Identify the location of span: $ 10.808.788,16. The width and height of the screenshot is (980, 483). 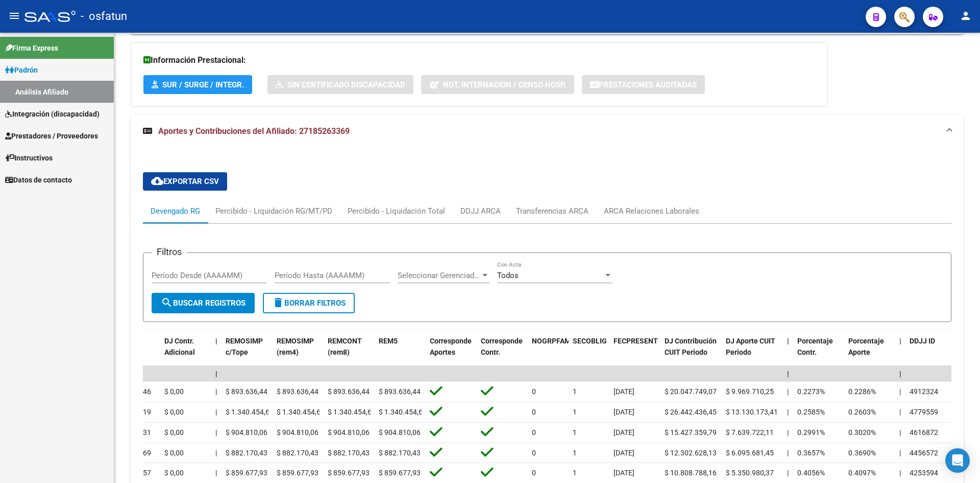
(691, 473).